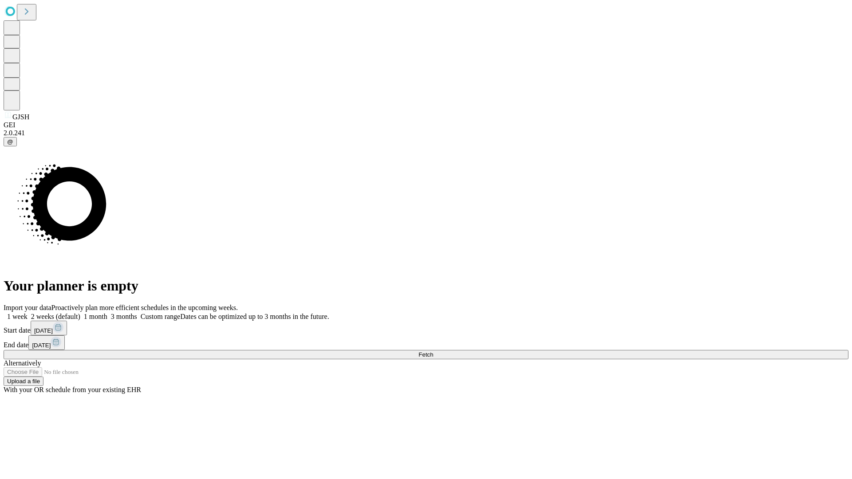  I want to click on div: End date, so click(426, 343).